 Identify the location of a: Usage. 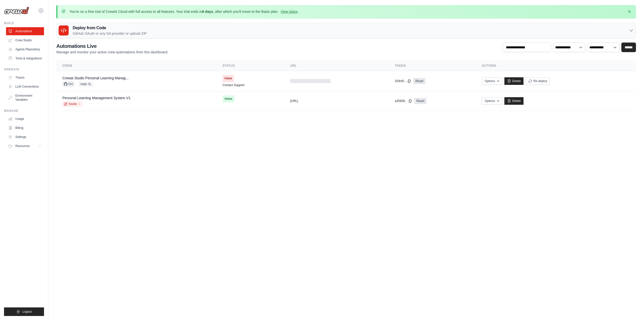
(25, 119).